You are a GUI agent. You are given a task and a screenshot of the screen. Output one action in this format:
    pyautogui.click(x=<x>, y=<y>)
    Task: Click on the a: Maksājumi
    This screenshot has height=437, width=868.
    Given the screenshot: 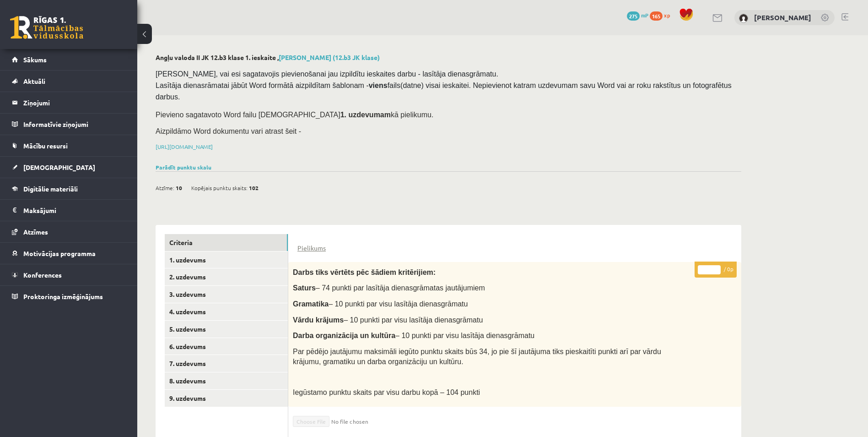 What is the action you would take?
    pyautogui.click(x=69, y=210)
    